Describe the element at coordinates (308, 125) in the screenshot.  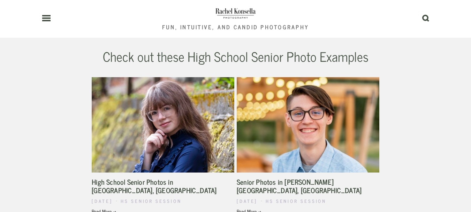
I see `img: Senior Photos in Bonney Lake, WA` at that location.